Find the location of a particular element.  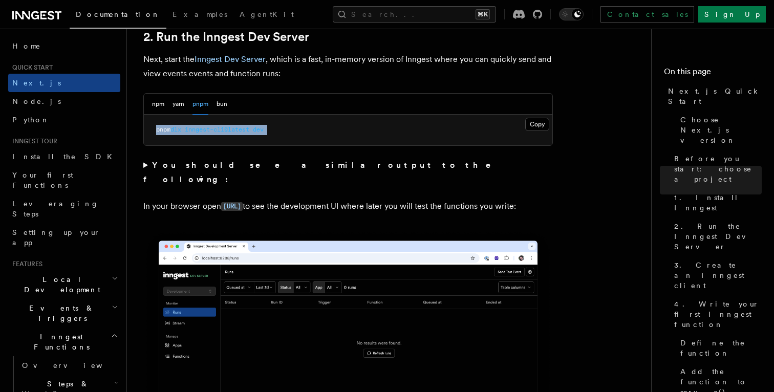

a: Next.js Quick Start is located at coordinates (713, 96).